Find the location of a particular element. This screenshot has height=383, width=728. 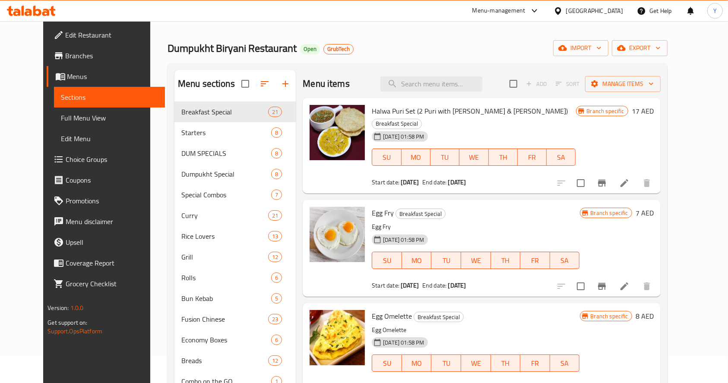

span: Open is located at coordinates (310, 49).